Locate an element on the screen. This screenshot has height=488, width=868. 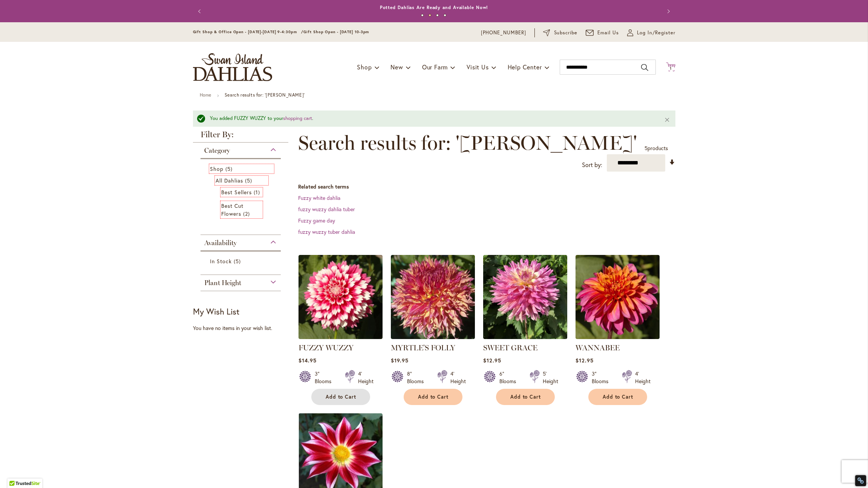
span: Visit Us is located at coordinates (477, 67).